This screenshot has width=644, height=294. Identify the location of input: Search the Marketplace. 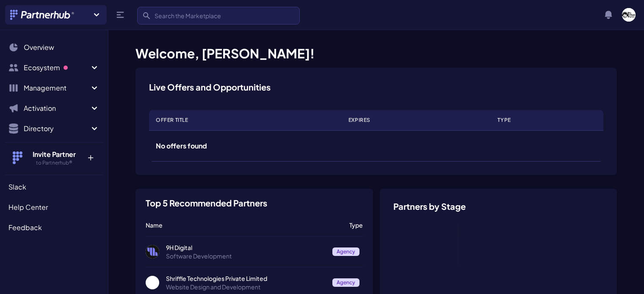
(219, 16).